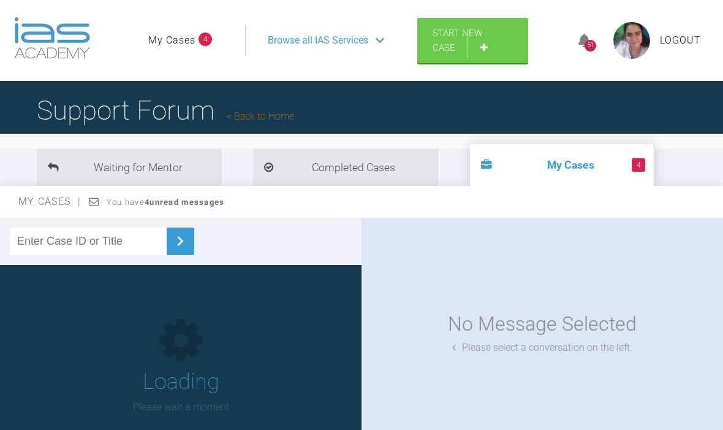 This screenshot has height=430, width=723. What do you see at coordinates (590, 45) in the screenshot?
I see `div: 51` at bounding box center [590, 45].